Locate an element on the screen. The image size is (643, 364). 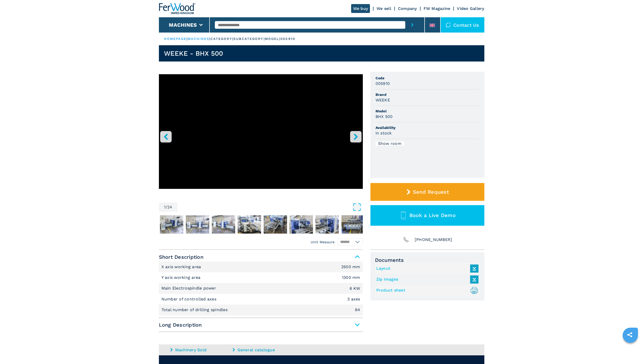
img: 203f98ec2908f925fa672571f472245a is located at coordinates (327, 224).